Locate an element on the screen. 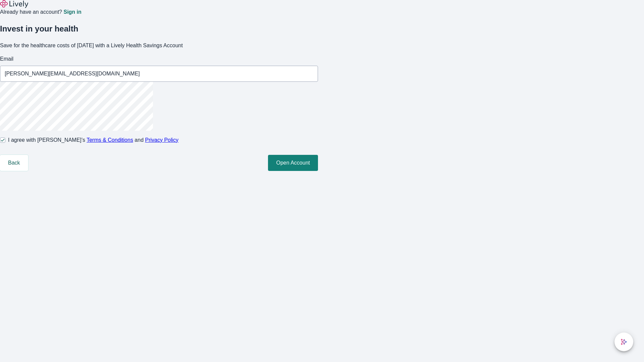 The width and height of the screenshot is (644, 362). div: Sign in is located at coordinates (72, 12).